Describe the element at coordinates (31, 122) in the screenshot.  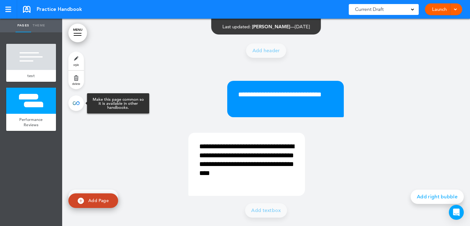
I see `a: Performance Reviews` at that location.